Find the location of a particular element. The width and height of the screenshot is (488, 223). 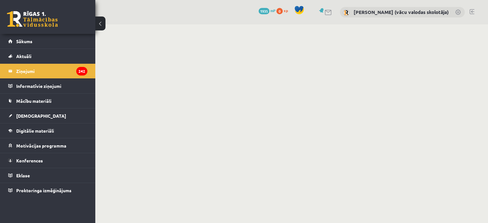

a: Konferences is located at coordinates (48, 161).